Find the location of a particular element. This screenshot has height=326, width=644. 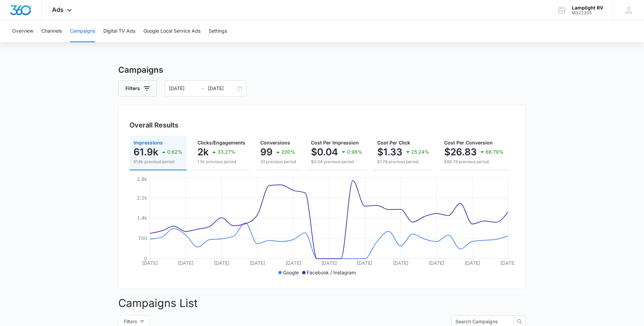

span: Clicks/Engagements is located at coordinates (221, 142).